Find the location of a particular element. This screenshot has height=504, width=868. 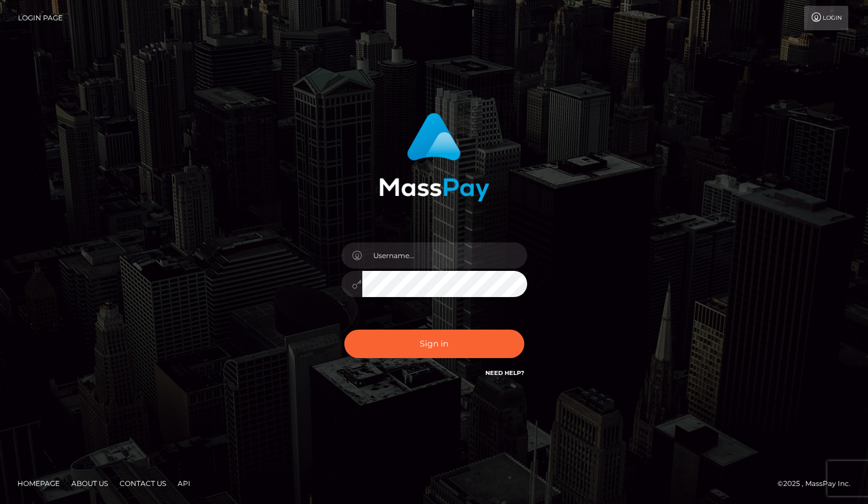

button: Sign in is located at coordinates (434, 343).